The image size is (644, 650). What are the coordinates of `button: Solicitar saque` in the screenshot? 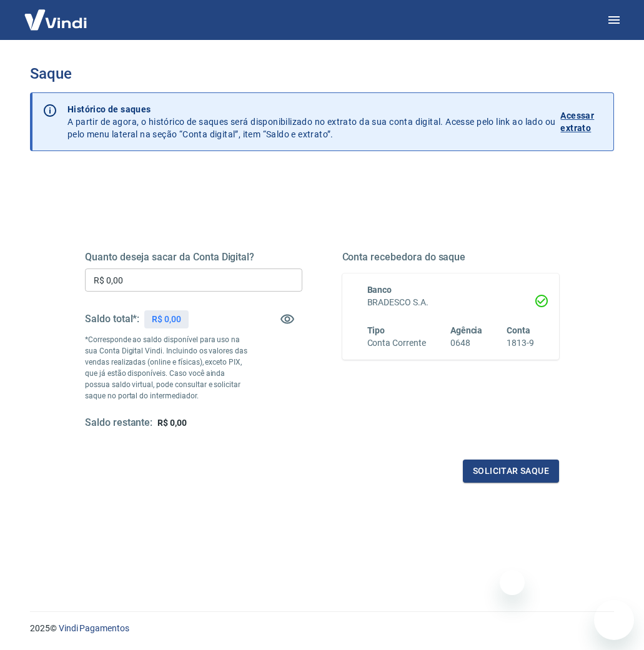 It's located at (511, 471).